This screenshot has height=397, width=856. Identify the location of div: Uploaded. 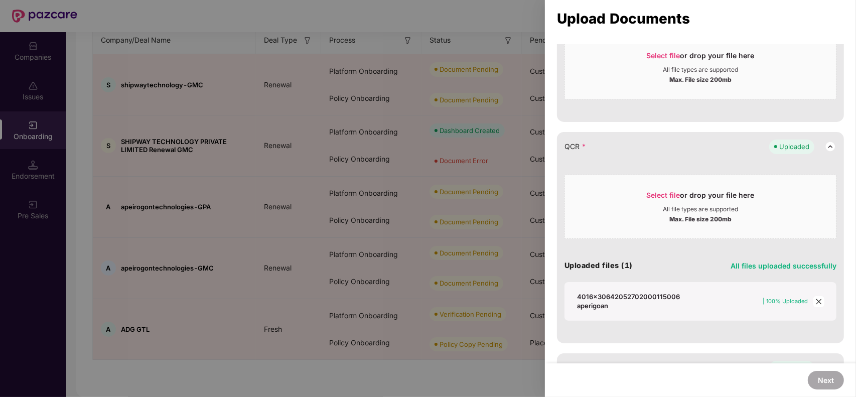
(794, 146).